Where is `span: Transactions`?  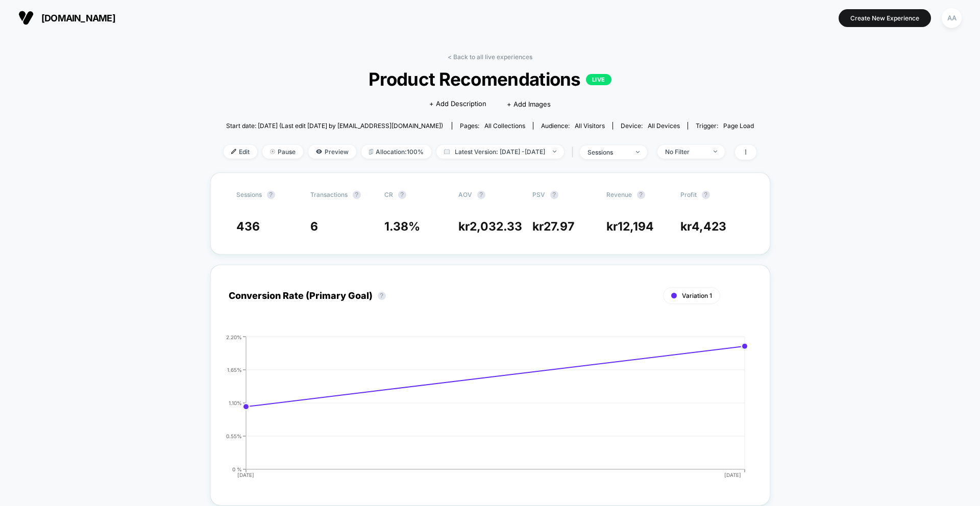
span: Transactions is located at coordinates (329, 195).